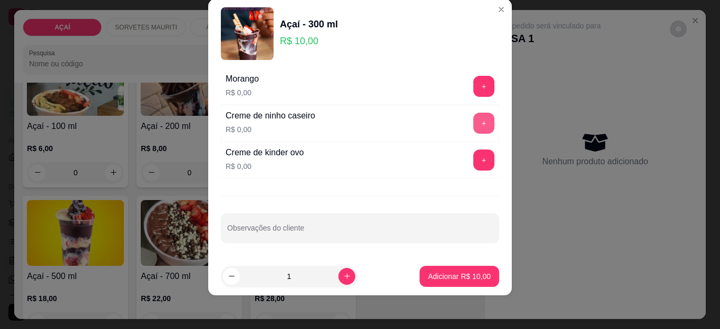 The width and height of the screenshot is (720, 329). Describe the element at coordinates (459, 277) in the screenshot. I see `p: Adicionar R$ 10,00` at that location.